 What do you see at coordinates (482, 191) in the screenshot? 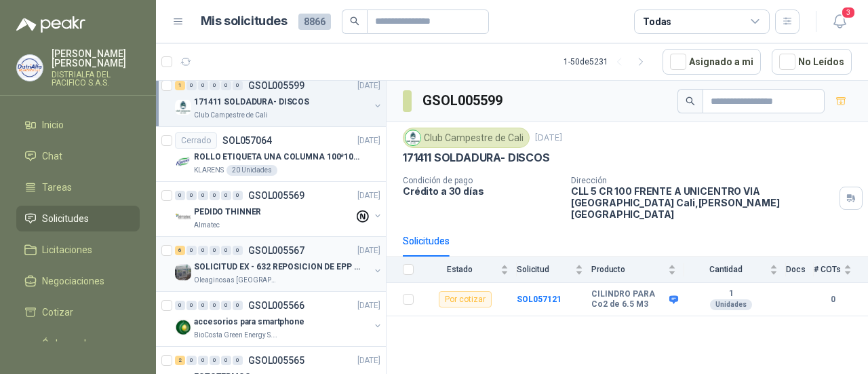
I see `p: Crédito a 30 días` at bounding box center [482, 191].